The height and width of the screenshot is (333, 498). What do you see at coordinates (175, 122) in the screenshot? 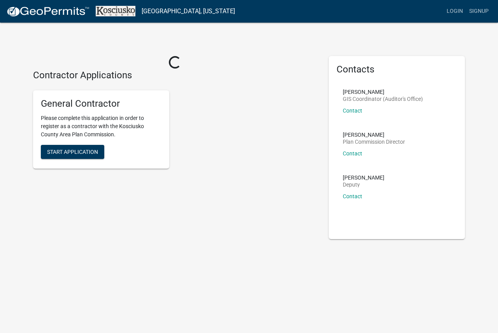
I see `wm-workflow-list-section: Contractor Applications` at bounding box center [175, 122].